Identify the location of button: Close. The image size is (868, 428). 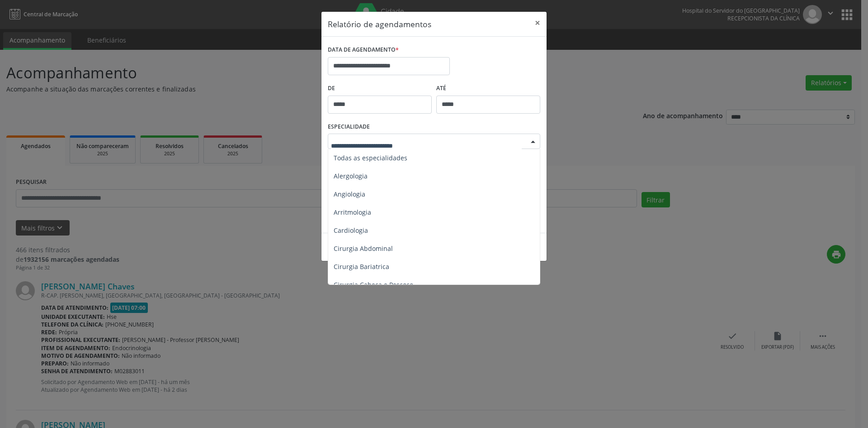
(538, 22).